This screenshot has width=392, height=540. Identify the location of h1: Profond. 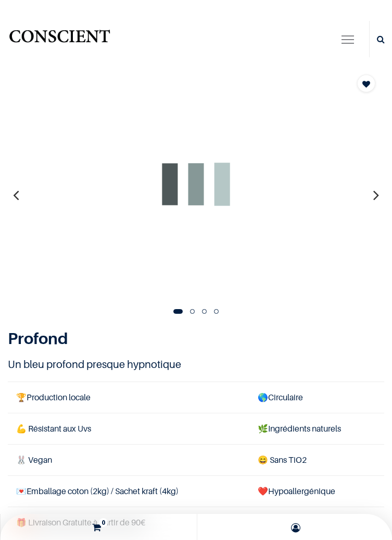
(168, 338).